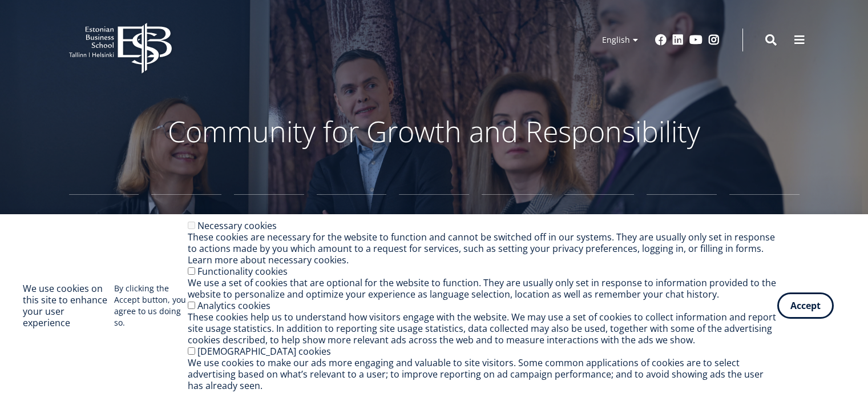 This screenshot has width=868, height=397. I want to click on a: EBS High School, so click(104, 223).